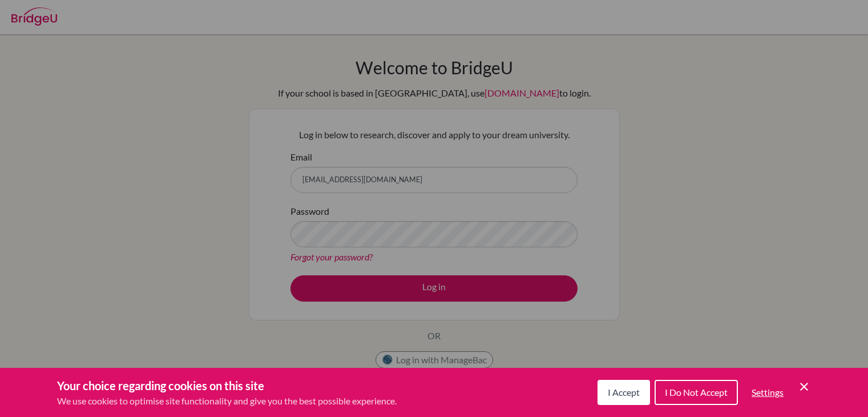  What do you see at coordinates (227, 386) in the screenshot?
I see `h3: Your choice regarding cookies on this site` at bounding box center [227, 386].